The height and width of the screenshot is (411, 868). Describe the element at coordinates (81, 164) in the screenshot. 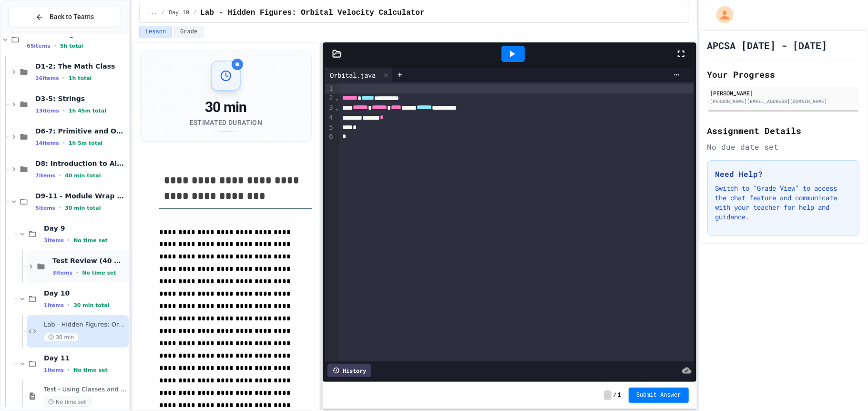

I see `span: D8: Introduction to Algorithms` at that location.